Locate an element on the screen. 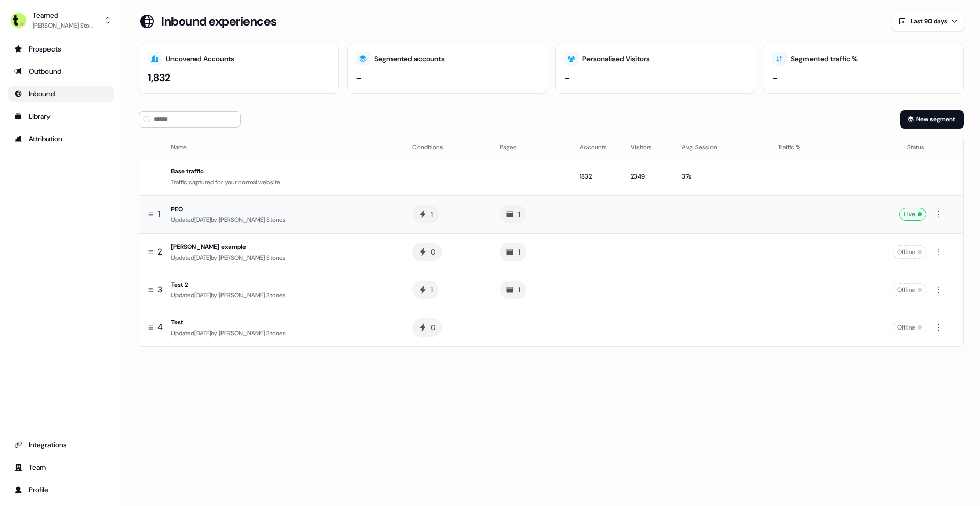 The width and height of the screenshot is (980, 506). h3: Inbound experiences is located at coordinates (219, 22).